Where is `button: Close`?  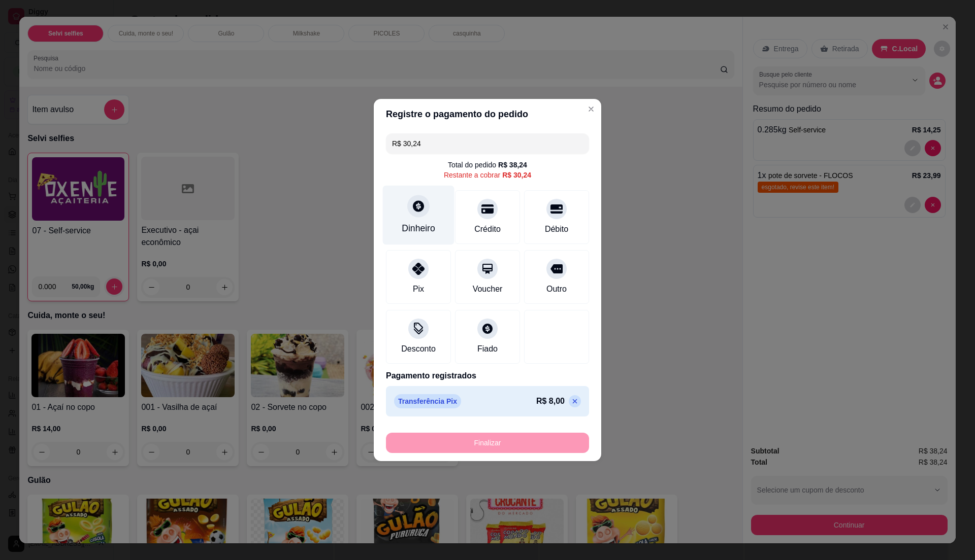
button: Close is located at coordinates (591, 109).